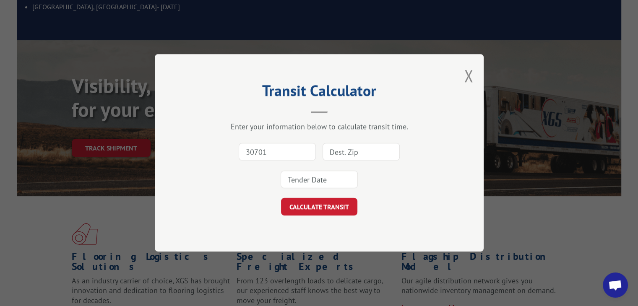 The width and height of the screenshot is (638, 306). Describe the element at coordinates (319, 180) in the screenshot. I see `input: Tender Date` at that location.